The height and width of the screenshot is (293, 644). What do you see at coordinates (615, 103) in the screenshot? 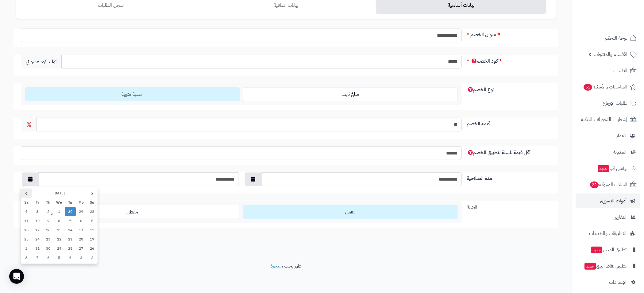
I see `span: طلبات الإرجاع` at bounding box center [615, 103].